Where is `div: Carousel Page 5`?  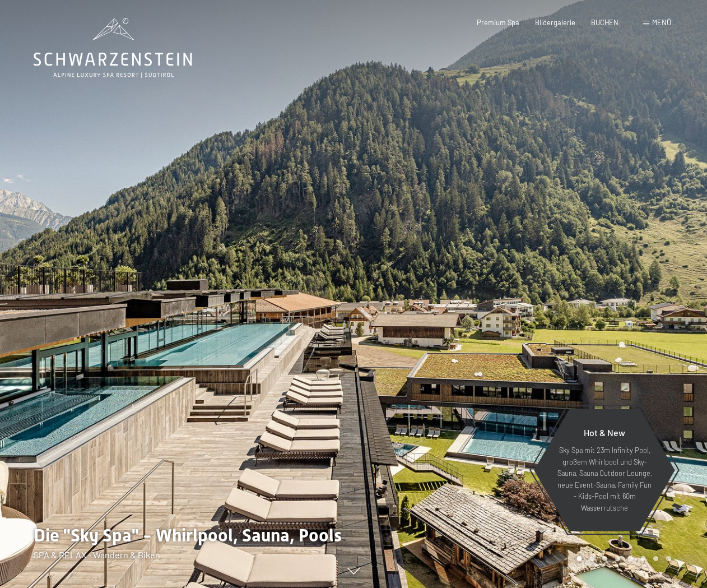
div: Carousel Page 5 is located at coordinates (630, 558).